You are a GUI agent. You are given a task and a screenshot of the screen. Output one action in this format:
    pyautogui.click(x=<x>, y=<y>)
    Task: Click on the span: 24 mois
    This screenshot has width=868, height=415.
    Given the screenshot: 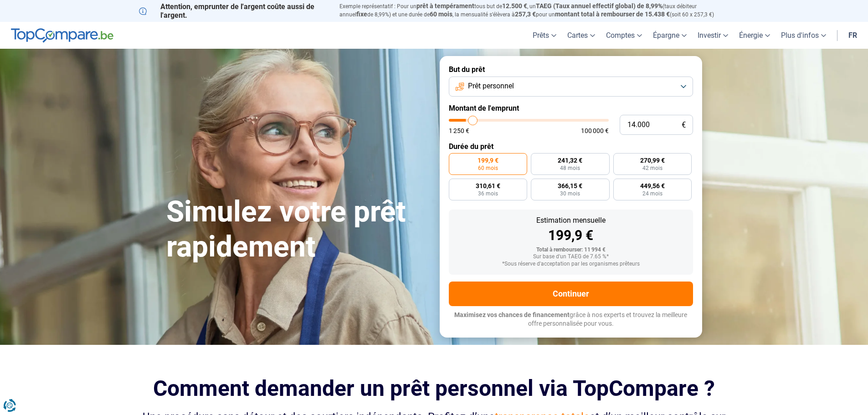 What is the action you would take?
    pyautogui.click(x=652, y=193)
    